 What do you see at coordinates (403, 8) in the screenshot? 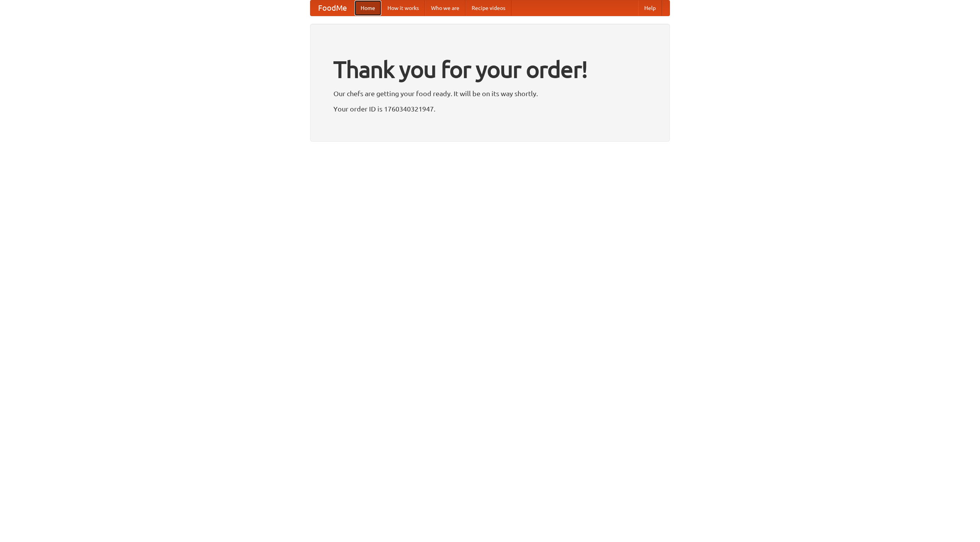
I see `a: How it works` at bounding box center [403, 8].